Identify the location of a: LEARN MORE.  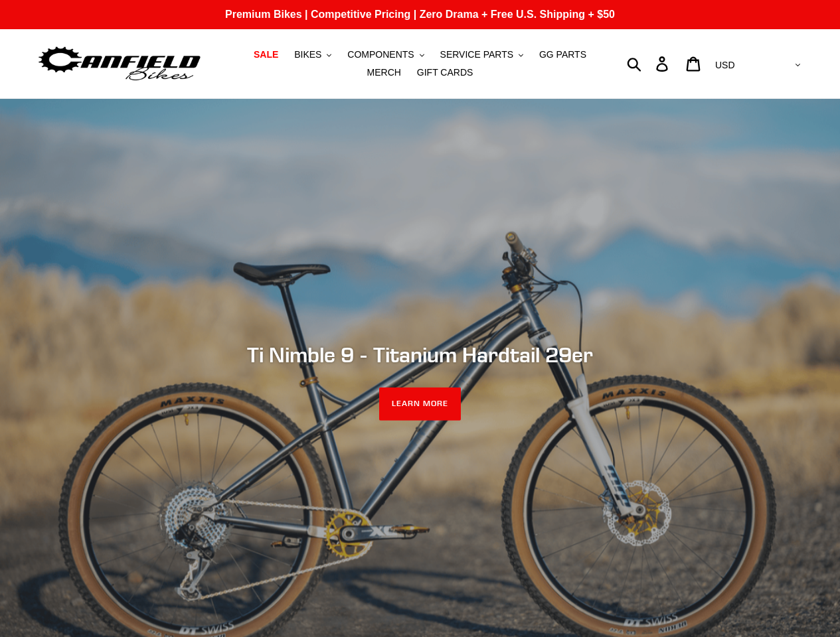
(420, 405).